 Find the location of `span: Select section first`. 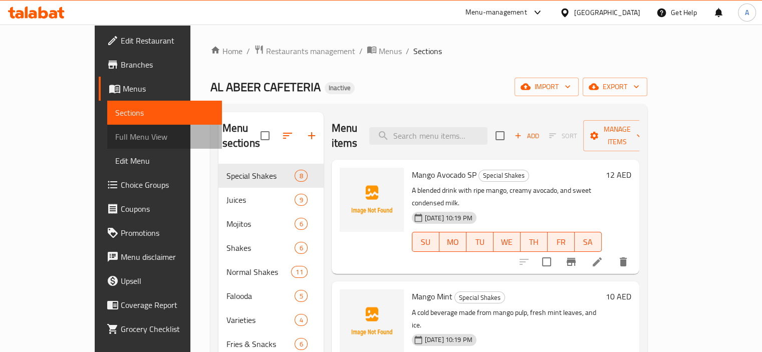

span: Select section first is located at coordinates (563, 136).